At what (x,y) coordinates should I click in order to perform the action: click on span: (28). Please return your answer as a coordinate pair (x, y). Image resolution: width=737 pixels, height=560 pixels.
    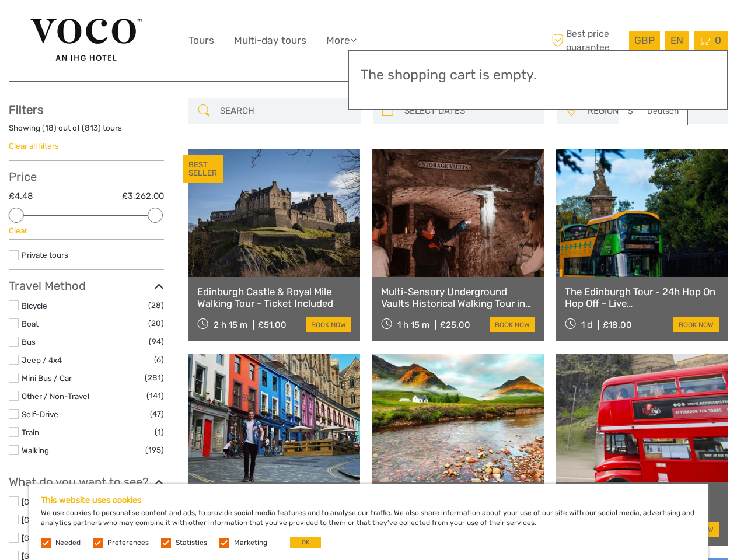
    Looking at the image, I should click on (156, 305).